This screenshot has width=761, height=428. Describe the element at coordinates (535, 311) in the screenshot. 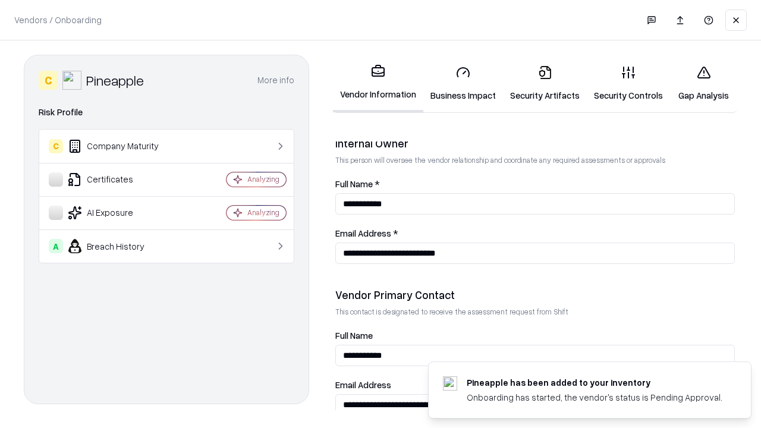

I see `p: This contact is designated to receive the assessment request from Shift` at that location.